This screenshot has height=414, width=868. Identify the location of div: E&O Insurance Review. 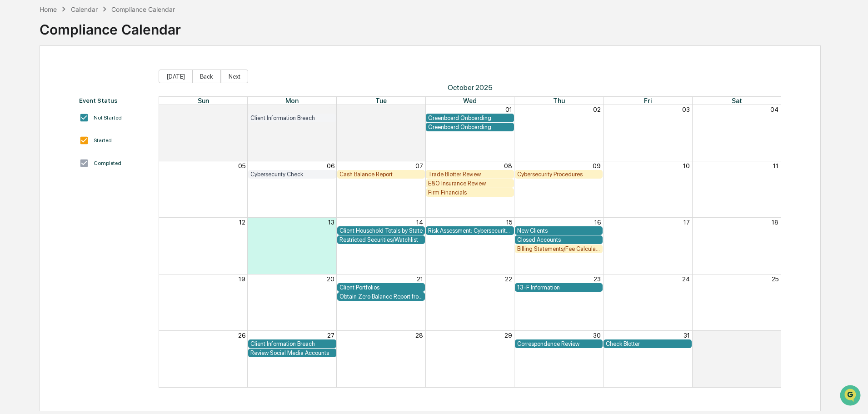
(470, 183).